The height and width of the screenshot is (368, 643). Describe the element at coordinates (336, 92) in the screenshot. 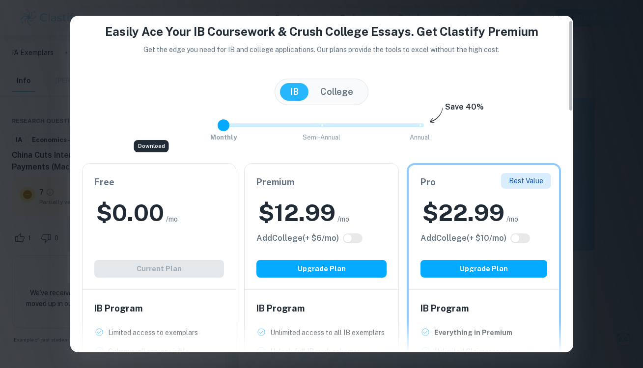

I see `button: College` at that location.